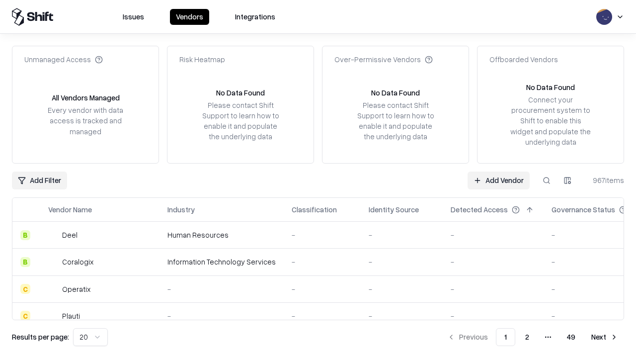 The image size is (636, 358). I want to click on div: Over-Permissive Vendors, so click(384, 59).